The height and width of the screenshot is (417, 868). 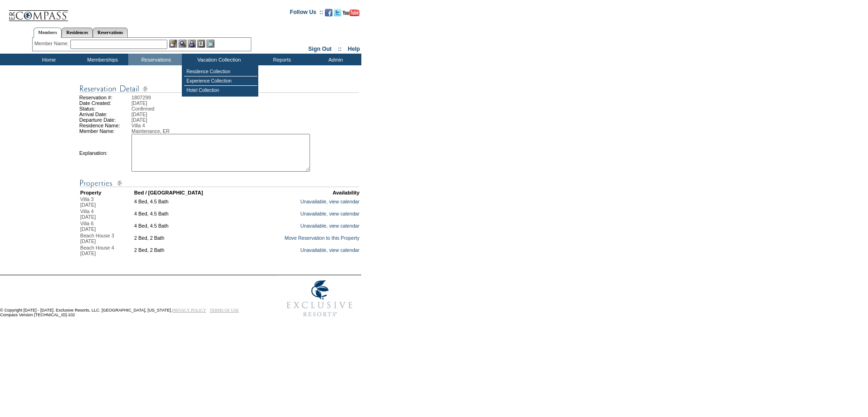 What do you see at coordinates (320, 49) in the screenshot?
I see `a: Sign Out` at bounding box center [320, 49].